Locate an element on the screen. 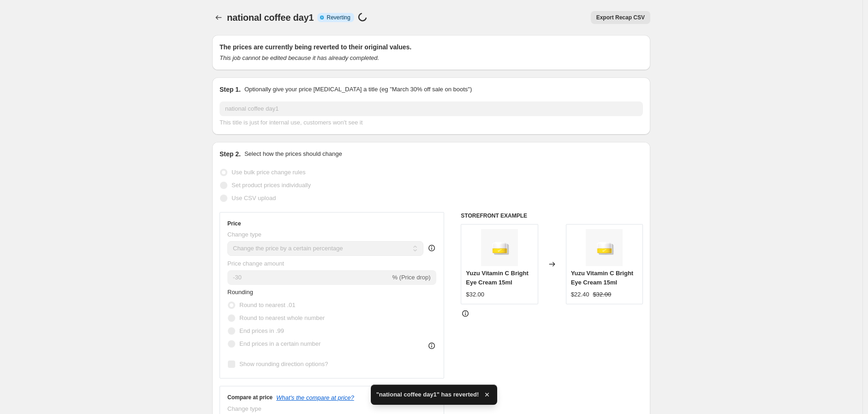 The width and height of the screenshot is (868, 414). input: -15 is located at coordinates (308, 277).